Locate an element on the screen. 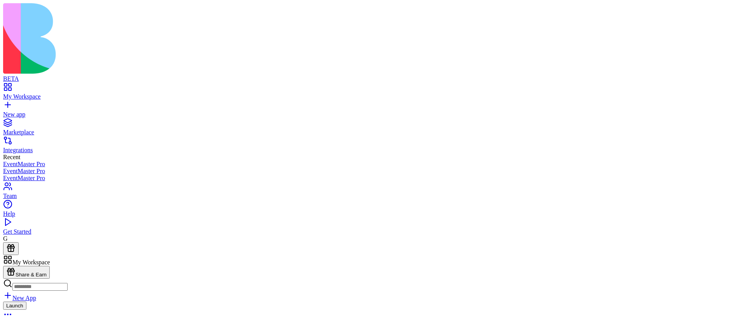  a: My Workspace is located at coordinates (373, 93).